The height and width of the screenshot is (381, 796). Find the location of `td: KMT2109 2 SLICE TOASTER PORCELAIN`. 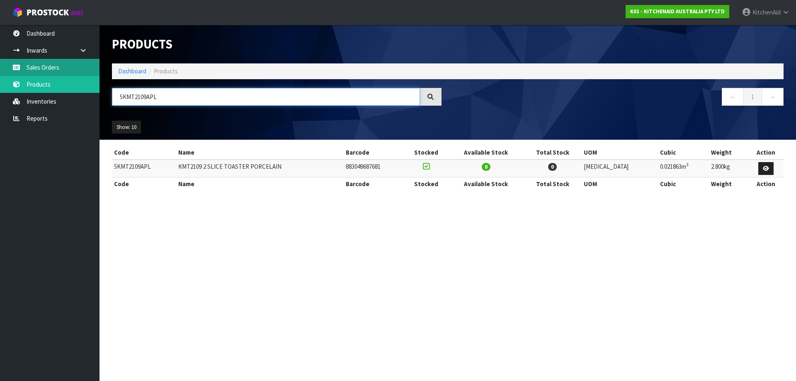

td: KMT2109 2 SLICE TOASTER PORCELAIN is located at coordinates (260, 168).